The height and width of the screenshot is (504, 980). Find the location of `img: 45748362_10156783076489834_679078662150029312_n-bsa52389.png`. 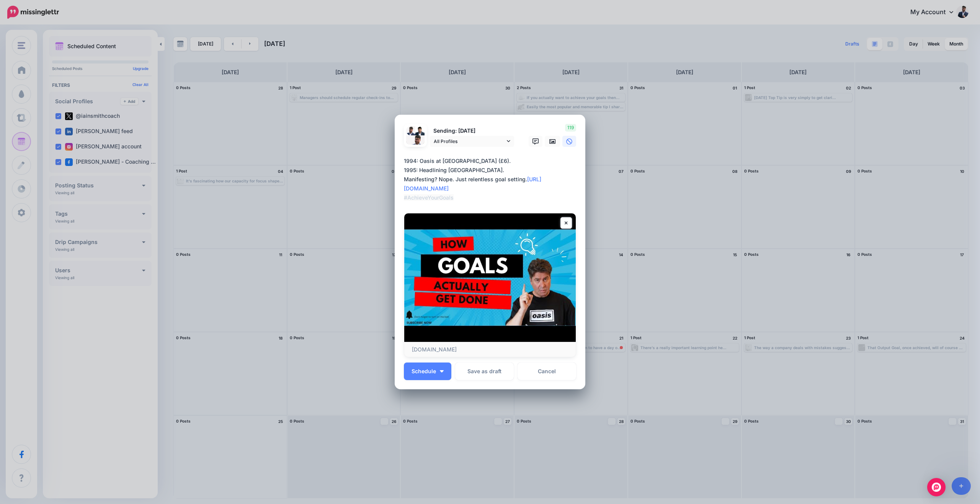

img: 45748362_10156783076489834_679078662150029312_n-bsa52389.png is located at coordinates (420, 131).